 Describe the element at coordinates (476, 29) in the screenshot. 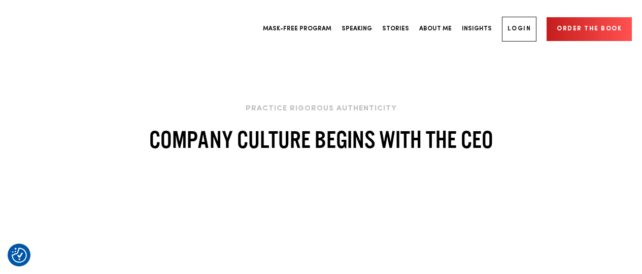

I see `a: Insights` at that location.